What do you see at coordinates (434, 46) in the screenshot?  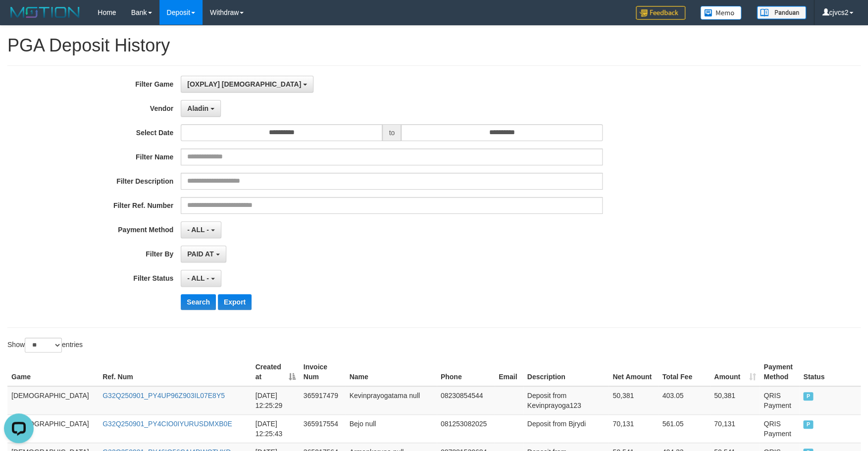 I see `h1: PGA Deposit History` at bounding box center [434, 46].